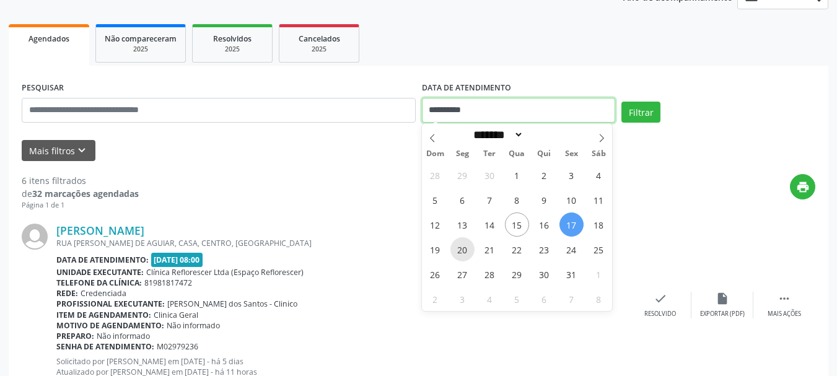 The width and height of the screenshot is (837, 376). What do you see at coordinates (660, 314) in the screenshot?
I see `div: Resolvido` at bounding box center [660, 314].